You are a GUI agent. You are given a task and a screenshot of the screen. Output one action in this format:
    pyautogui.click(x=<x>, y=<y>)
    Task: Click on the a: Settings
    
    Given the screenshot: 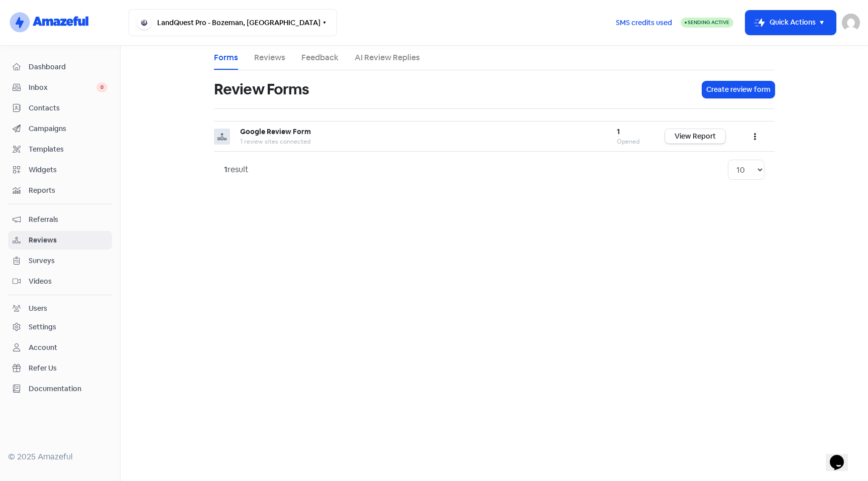 What is the action you would take?
    pyautogui.click(x=60, y=327)
    